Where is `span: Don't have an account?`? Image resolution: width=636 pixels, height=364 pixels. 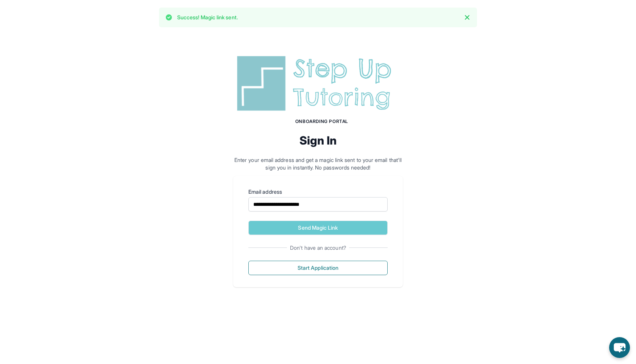 span: Don't have an account? is located at coordinates (318, 248).